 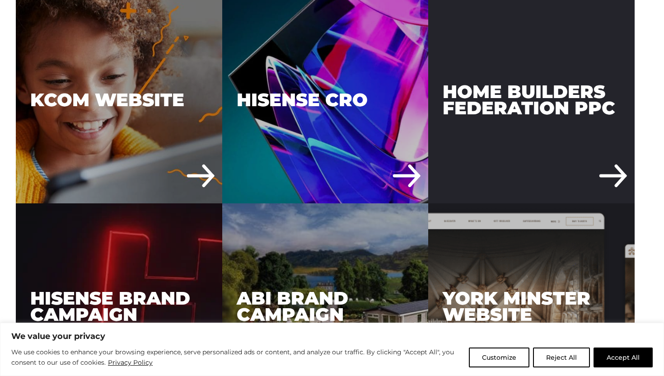 What do you see at coordinates (237, 357) in the screenshot?
I see `p: We use cookies to enhance your browsing experience, serve personalized ads or content, and analyz...` at bounding box center [237, 357].